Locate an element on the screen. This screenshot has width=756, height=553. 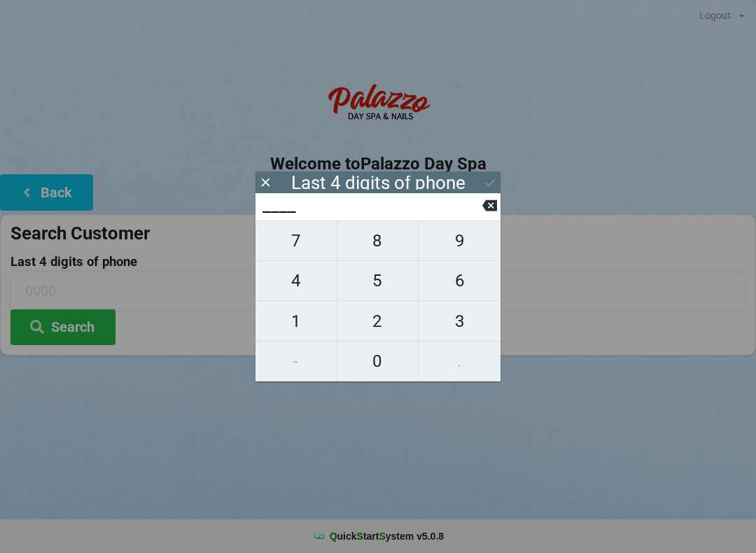
div: Last 4 digits of phone is located at coordinates (378, 183).